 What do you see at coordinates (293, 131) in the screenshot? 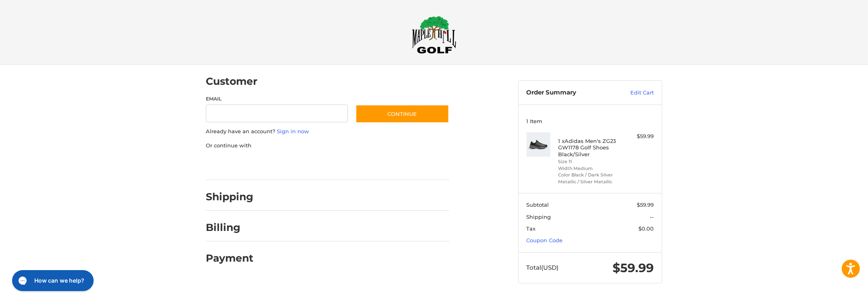
I see `a: Sign in now` at bounding box center [293, 131].